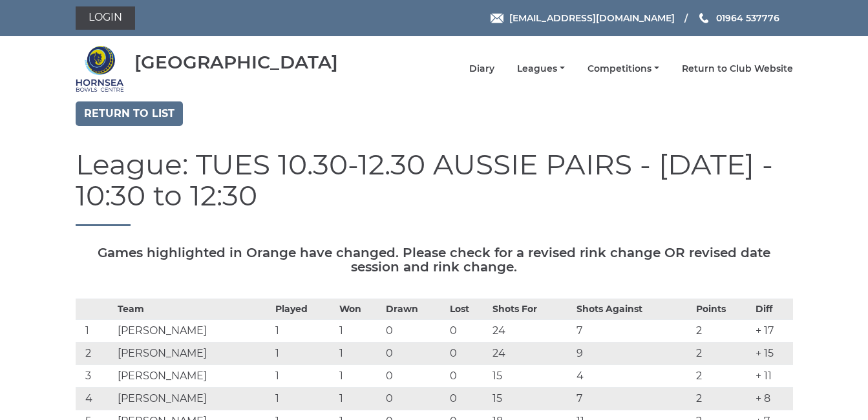 The width and height of the screenshot is (868, 420). Describe the element at coordinates (772, 399) in the screenshot. I see `td: + 8` at that location.